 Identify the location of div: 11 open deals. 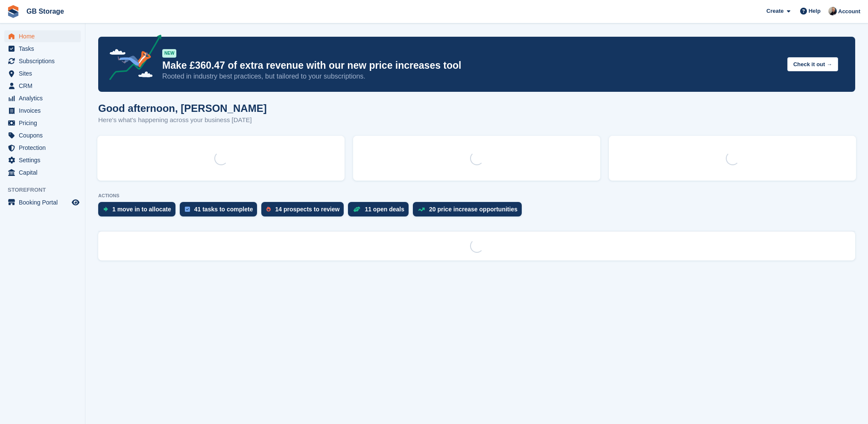
(384, 209).